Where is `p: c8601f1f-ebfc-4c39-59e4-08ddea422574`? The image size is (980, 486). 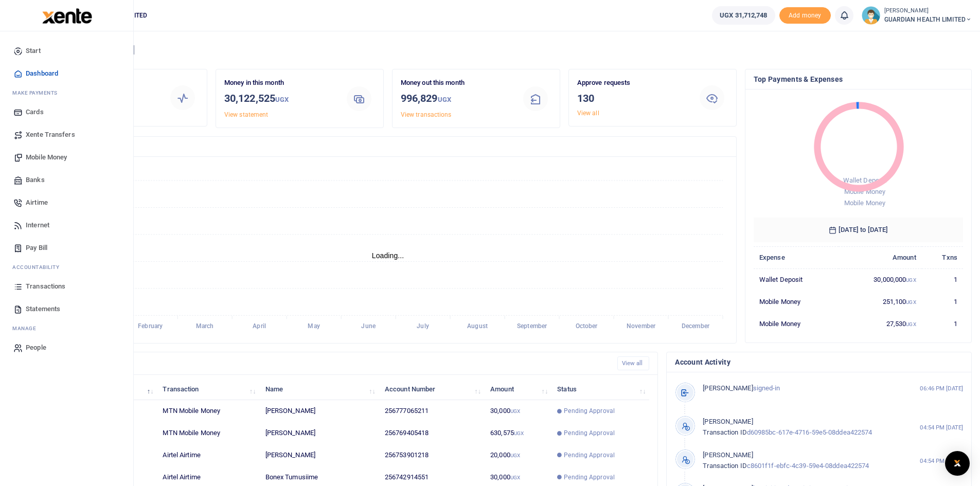 p: c8601f1f-ebfc-4c39-59e4-08ddea422574 is located at coordinates (800, 461).